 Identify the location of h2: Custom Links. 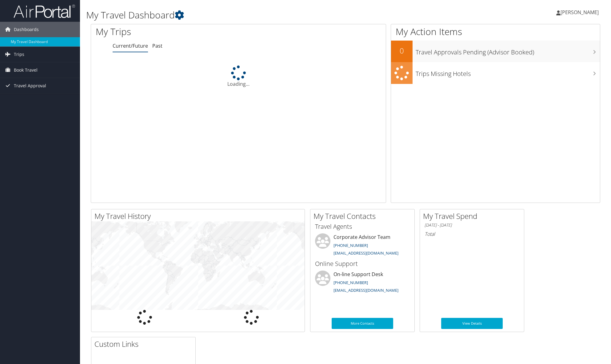
(145, 344).